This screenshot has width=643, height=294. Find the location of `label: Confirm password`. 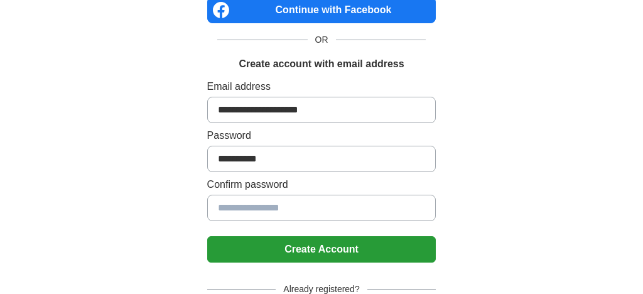

label: Confirm password is located at coordinates (321, 185).